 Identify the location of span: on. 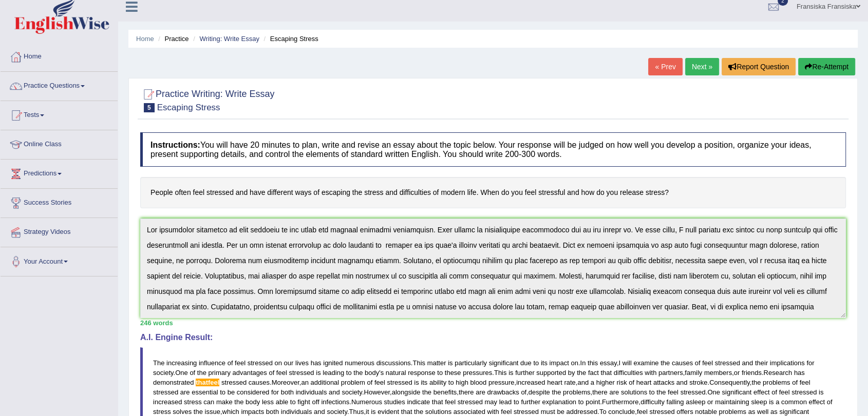
(278, 363).